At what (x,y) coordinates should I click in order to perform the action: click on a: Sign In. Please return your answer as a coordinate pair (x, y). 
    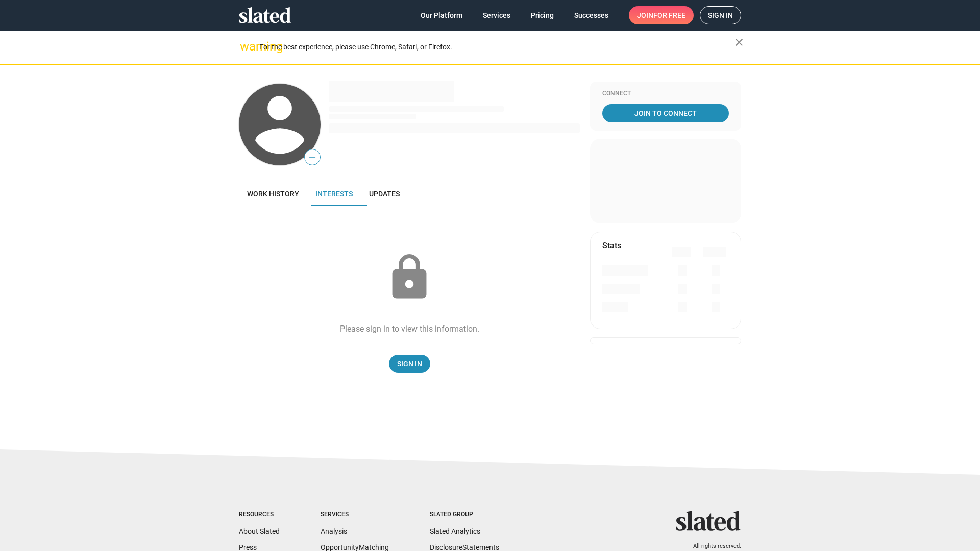
    Looking at the image, I should click on (409, 364).